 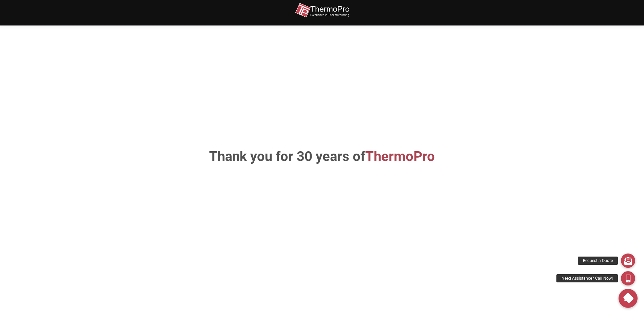 What do you see at coordinates (322, 157) in the screenshot?
I see `h1: Thank you for 30 years of` at bounding box center [322, 157].